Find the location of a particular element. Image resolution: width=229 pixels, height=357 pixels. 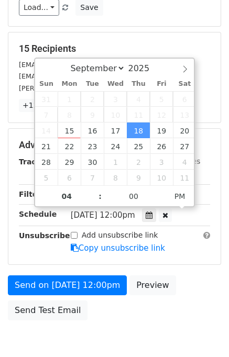

span: October 6, 2025 is located at coordinates (69, 177).